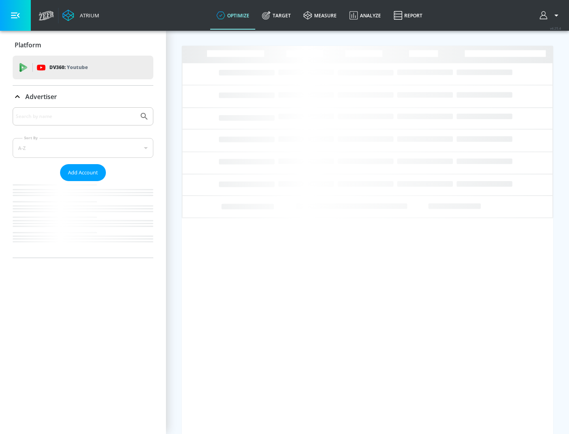  Describe the element at coordinates (31, 138) in the screenshot. I see `label: Sort By` at that location.